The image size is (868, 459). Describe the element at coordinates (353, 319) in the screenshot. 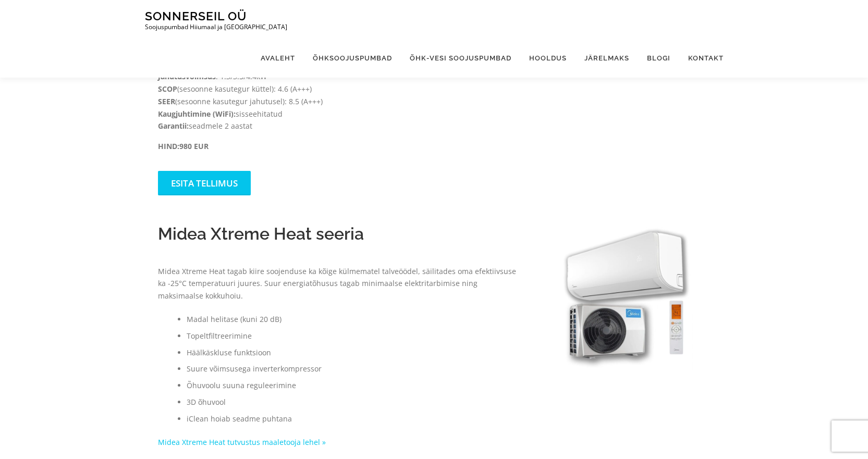

I see `li: Madal helitase (kuni 20 dB)` at that location.